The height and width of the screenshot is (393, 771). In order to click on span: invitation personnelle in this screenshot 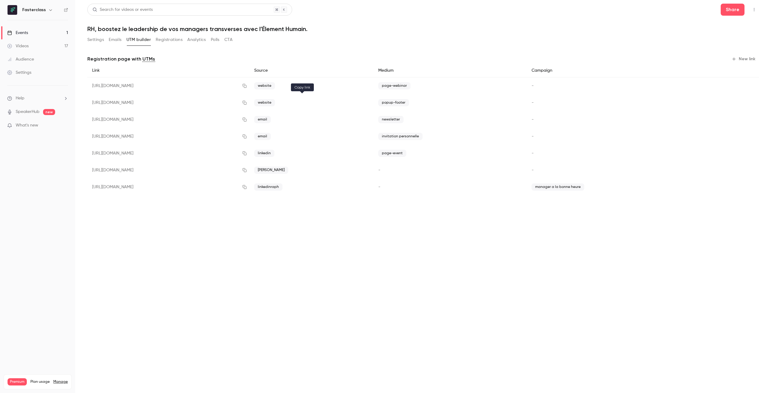, I will do `click(400, 136)`.